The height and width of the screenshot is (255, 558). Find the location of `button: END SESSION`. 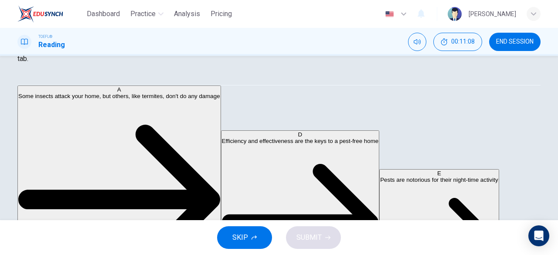

button: END SESSION is located at coordinates (515, 42).